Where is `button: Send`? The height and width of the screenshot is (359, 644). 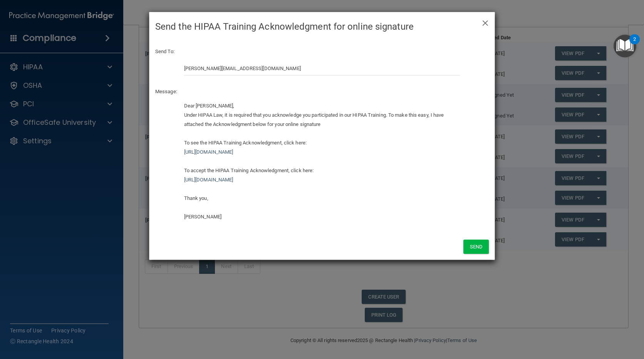 button: Send is located at coordinates (476, 246).